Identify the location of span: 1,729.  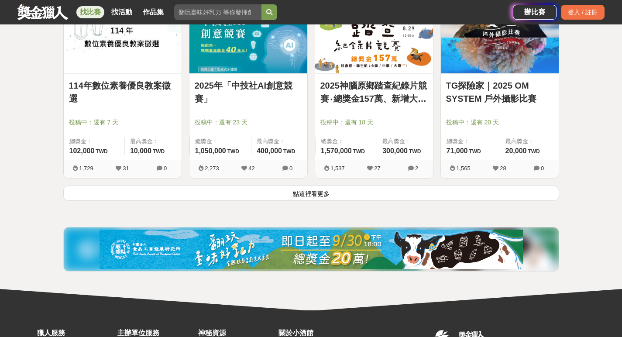
(86, 168).